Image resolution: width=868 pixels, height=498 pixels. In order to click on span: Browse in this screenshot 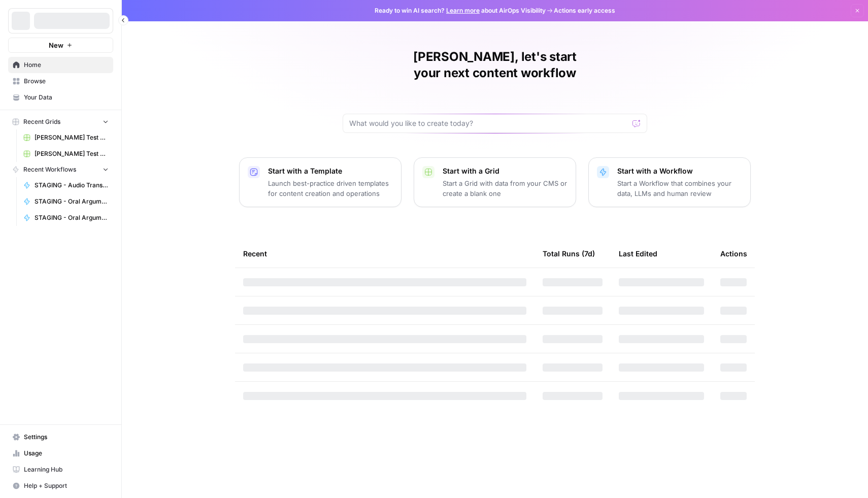, I will do `click(66, 81)`.